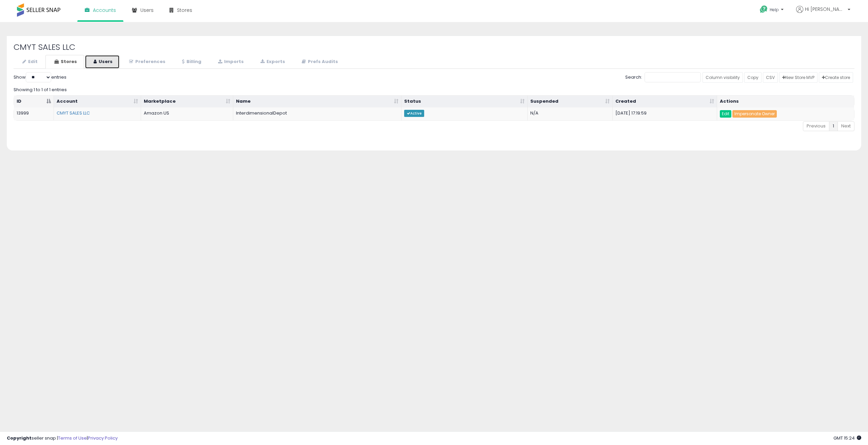  Describe the element at coordinates (65, 62) in the screenshot. I see `a: Stores` at that location.